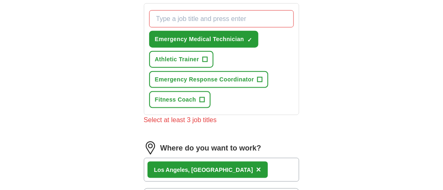 The image size is (443, 190). I want to click on input: Type a job title and press enter, so click(222, 19).